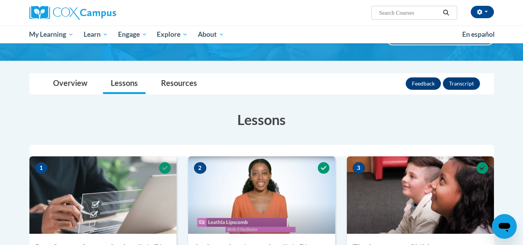 The width and height of the screenshot is (523, 245). Describe the element at coordinates (51, 34) in the screenshot. I see `a: My Learning` at that location.